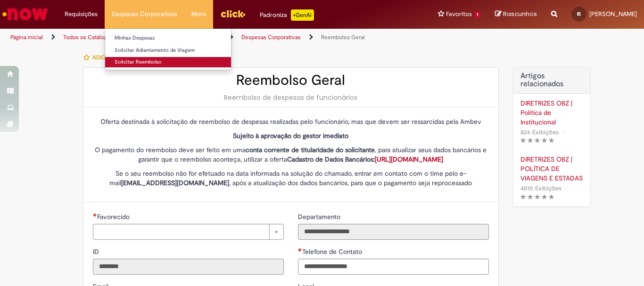 This screenshot has height=286, width=644. I want to click on a: Solicitar Reembolso, so click(168, 62).